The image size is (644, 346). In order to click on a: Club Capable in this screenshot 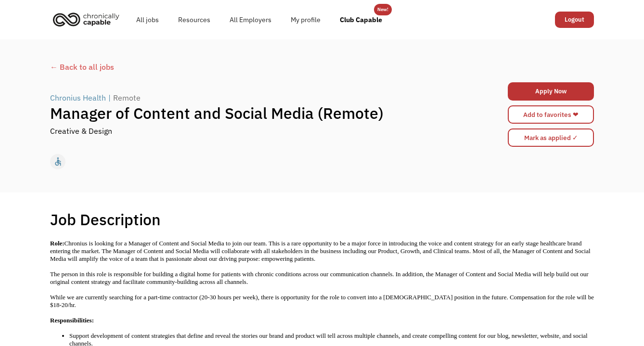, I will do `click(361, 20)`.